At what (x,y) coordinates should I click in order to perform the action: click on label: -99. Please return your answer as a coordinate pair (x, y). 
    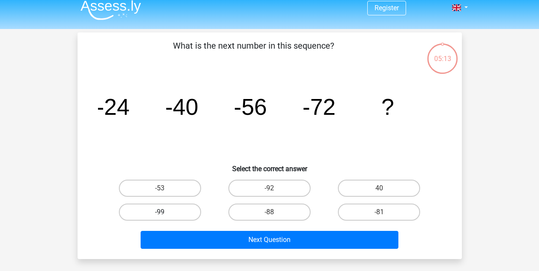
    Looking at the image, I should click on (160, 212).